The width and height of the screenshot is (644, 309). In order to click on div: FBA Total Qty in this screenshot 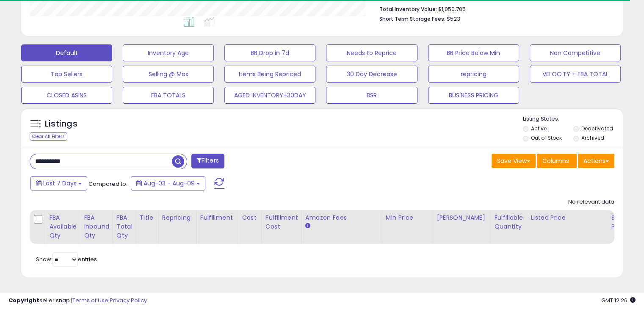, I will do `click(124, 226)`.